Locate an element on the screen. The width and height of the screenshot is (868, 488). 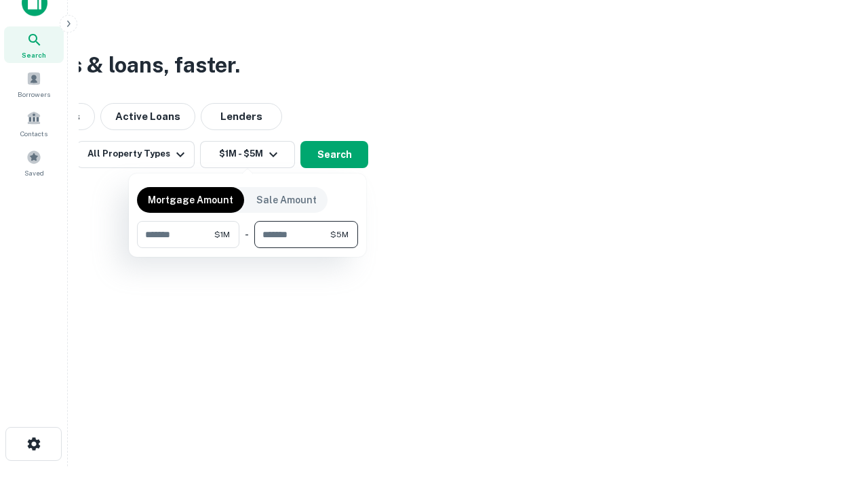
p: Sale Amount is located at coordinates (286, 200).